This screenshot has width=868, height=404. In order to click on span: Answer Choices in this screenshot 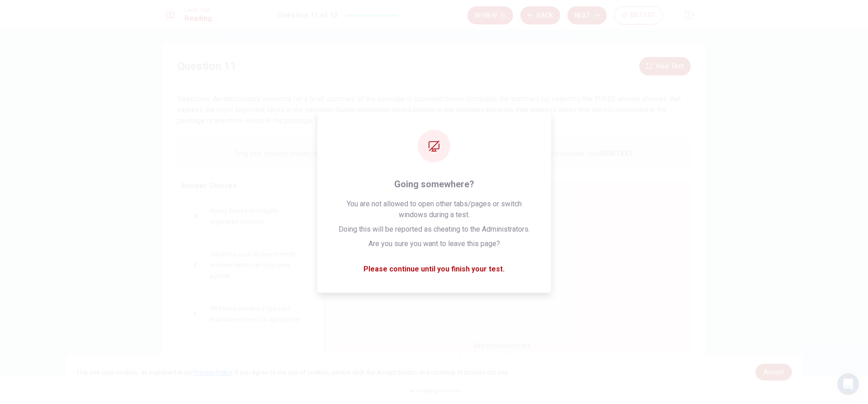, I will do `click(209, 185)`.